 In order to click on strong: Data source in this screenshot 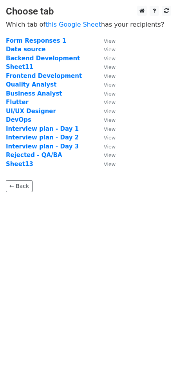, I will do `click(25, 49)`.